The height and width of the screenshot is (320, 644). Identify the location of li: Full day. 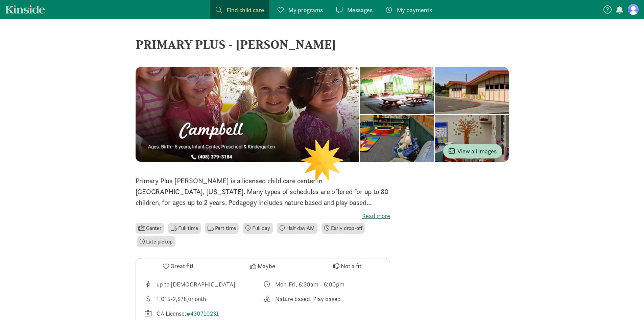
(258, 229).